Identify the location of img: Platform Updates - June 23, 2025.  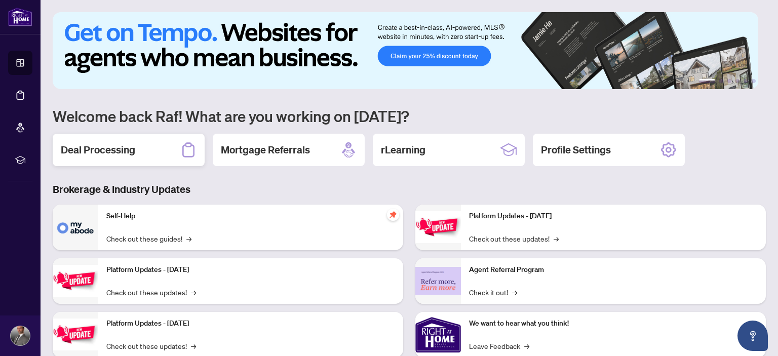
(438, 227).